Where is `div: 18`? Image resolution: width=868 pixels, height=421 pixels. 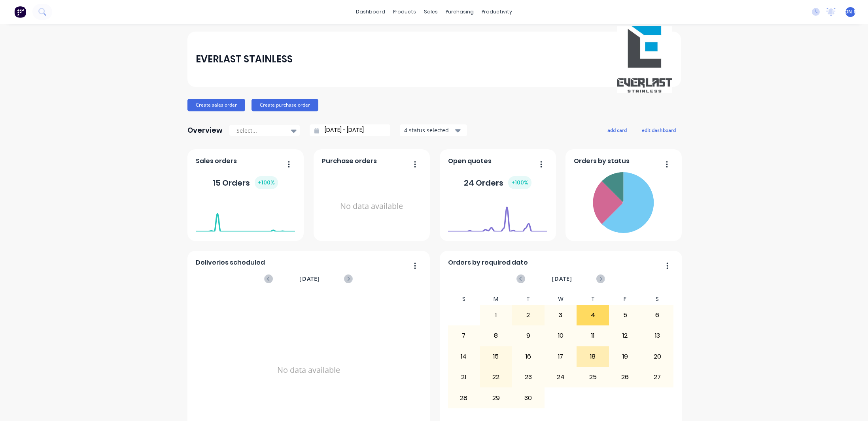 div: 18 is located at coordinates (593, 356).